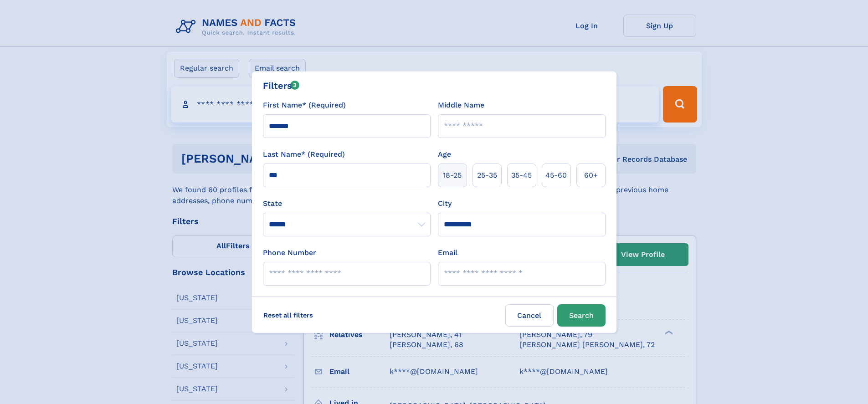  I want to click on label: Cancel, so click(529, 315).